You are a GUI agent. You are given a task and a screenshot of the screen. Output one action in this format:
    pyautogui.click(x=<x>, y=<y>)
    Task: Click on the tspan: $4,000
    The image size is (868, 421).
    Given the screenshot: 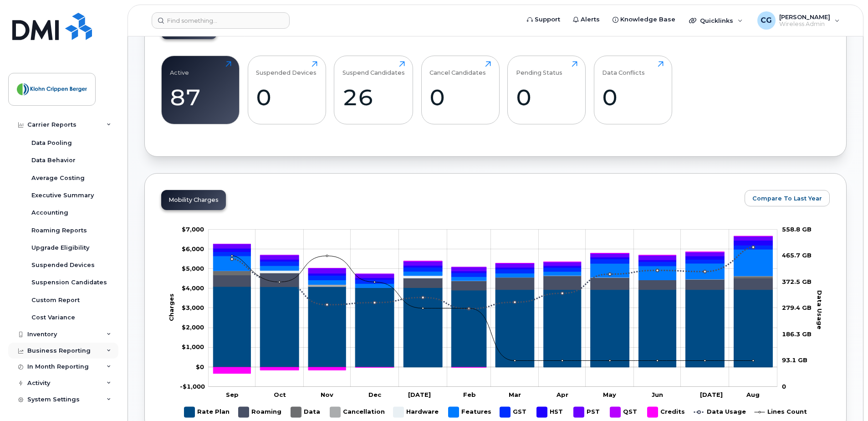 What is the action you would take?
    pyautogui.click(x=192, y=288)
    